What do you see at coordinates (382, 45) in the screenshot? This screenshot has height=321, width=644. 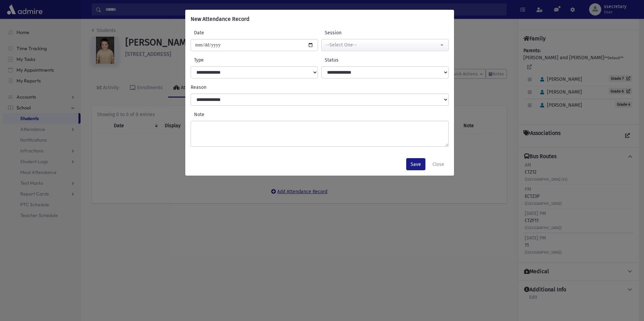 I see `div: --Select One--` at bounding box center [382, 45].